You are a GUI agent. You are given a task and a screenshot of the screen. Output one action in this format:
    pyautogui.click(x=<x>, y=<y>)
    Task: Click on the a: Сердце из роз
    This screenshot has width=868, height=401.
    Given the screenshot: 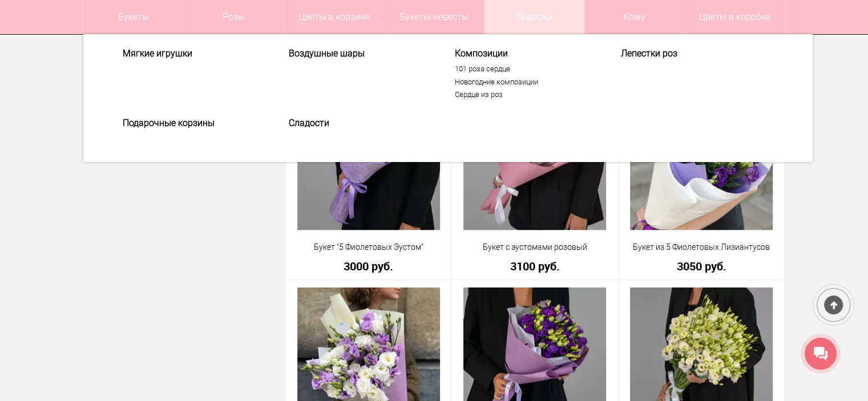 What is the action you would take?
    pyautogui.click(x=525, y=95)
    